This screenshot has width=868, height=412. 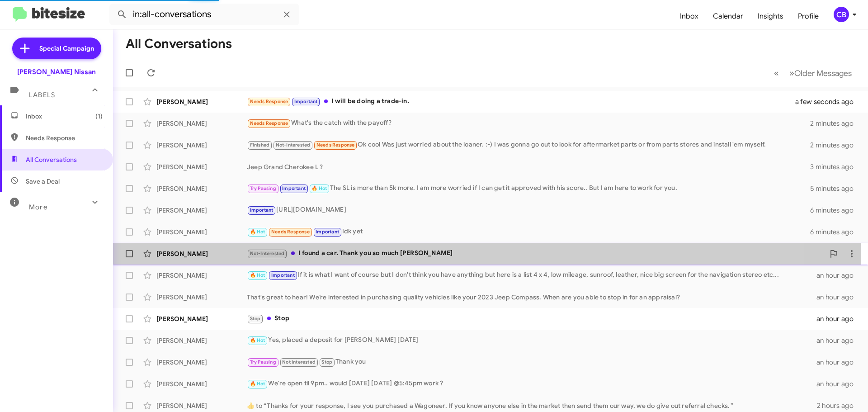 I want to click on div: Thank you, so click(x=532, y=362).